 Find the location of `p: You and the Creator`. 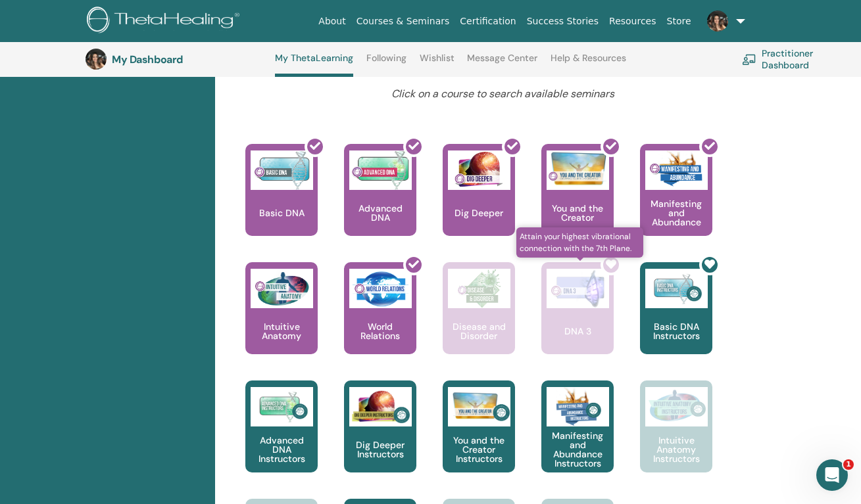

p: You and the Creator is located at coordinates (577, 213).